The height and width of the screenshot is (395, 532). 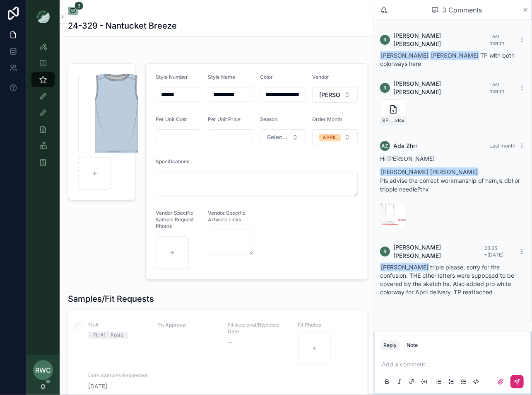 I want to click on p: Pls advise the correct workmanship of hem,is dbl or tripple needle?thx, so click(x=453, y=185).